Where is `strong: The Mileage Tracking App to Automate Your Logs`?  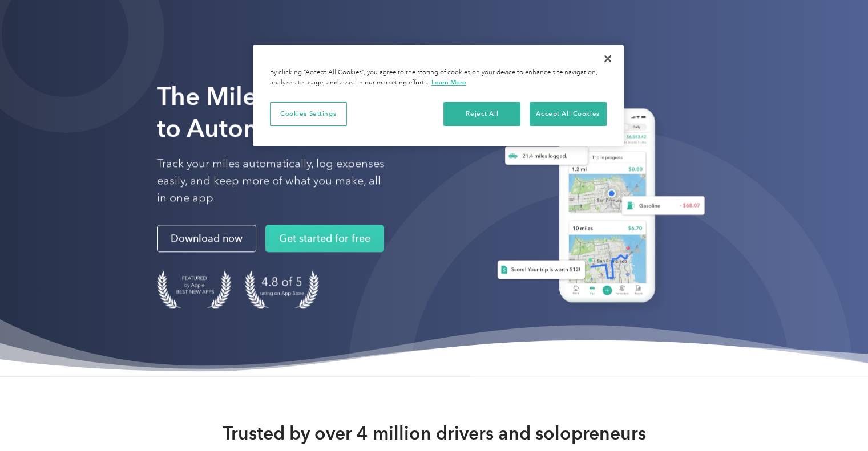 strong: The Mileage Tracking App to Automate Your Logs is located at coordinates (308, 112).